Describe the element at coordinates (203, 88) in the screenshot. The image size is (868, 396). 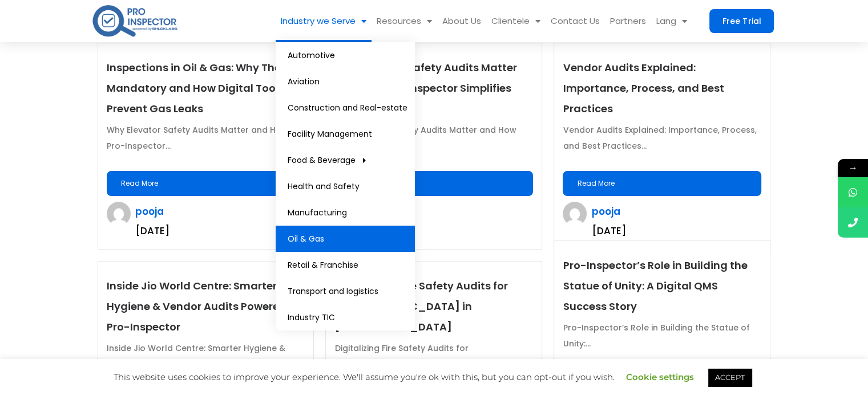
I see `a: Inspections in Oil & Gas: Why They’re Mandatory and How Digital Tools Prevent Gas Leaks` at that location.